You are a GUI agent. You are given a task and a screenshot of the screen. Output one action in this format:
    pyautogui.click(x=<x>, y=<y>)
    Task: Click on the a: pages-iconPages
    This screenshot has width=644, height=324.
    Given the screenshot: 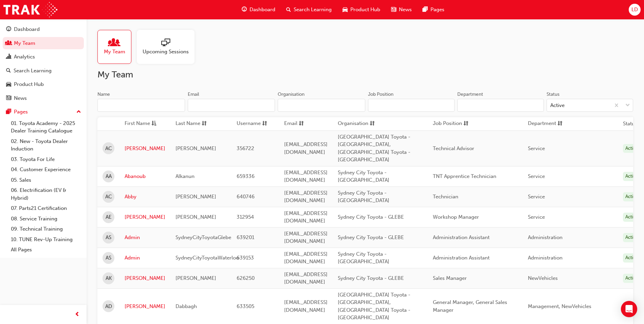 What is the action you would take?
    pyautogui.click(x=434, y=10)
    